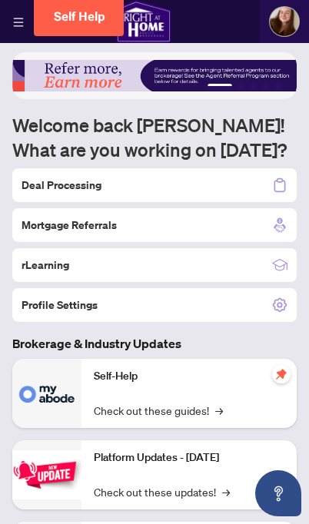  What do you see at coordinates (59, 305) in the screenshot?
I see `h2: Profile Settings` at bounding box center [59, 305].